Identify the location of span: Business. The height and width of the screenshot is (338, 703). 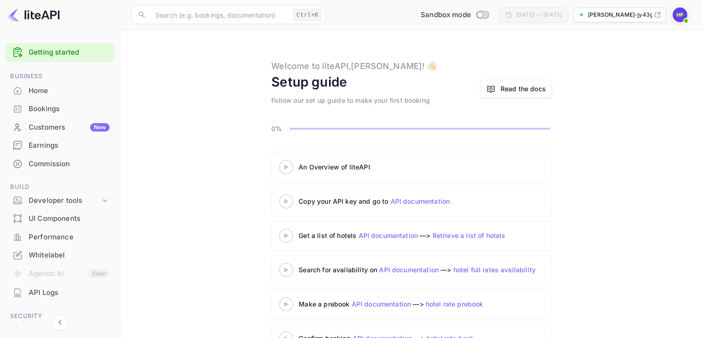
(60, 76).